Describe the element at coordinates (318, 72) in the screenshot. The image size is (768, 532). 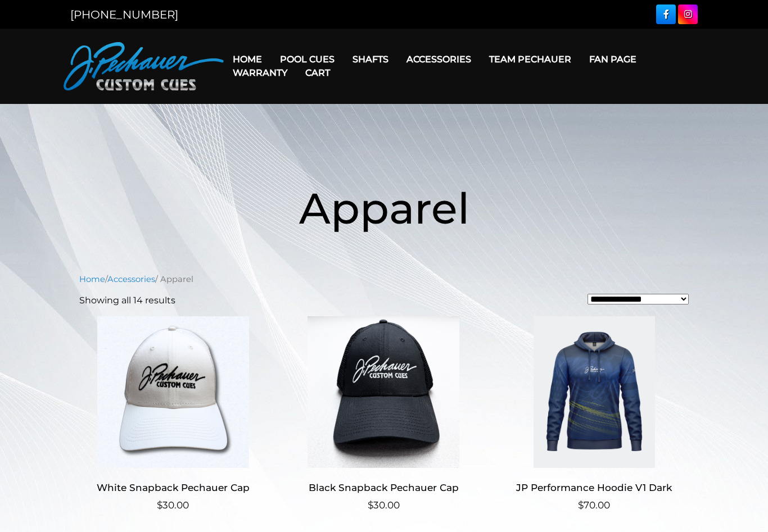
I see `a: Cart` at that location.